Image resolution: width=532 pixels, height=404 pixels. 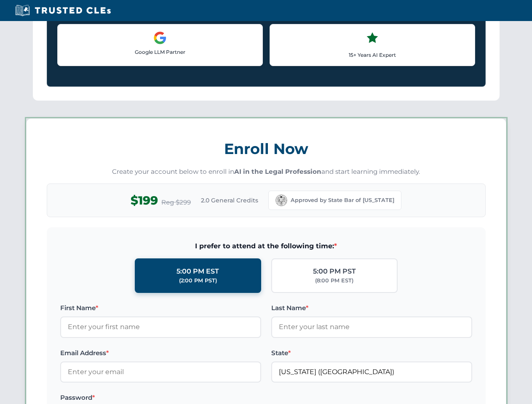 I want to click on label: State, so click(x=372, y=354).